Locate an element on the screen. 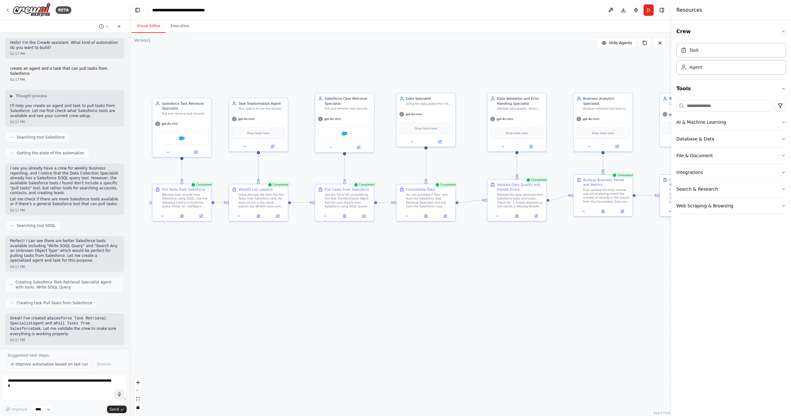  span: Send is located at coordinates (114, 410).